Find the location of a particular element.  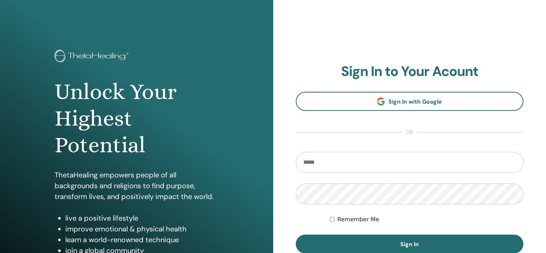

h1: Unlock Your Highest Potential is located at coordinates (137, 118).